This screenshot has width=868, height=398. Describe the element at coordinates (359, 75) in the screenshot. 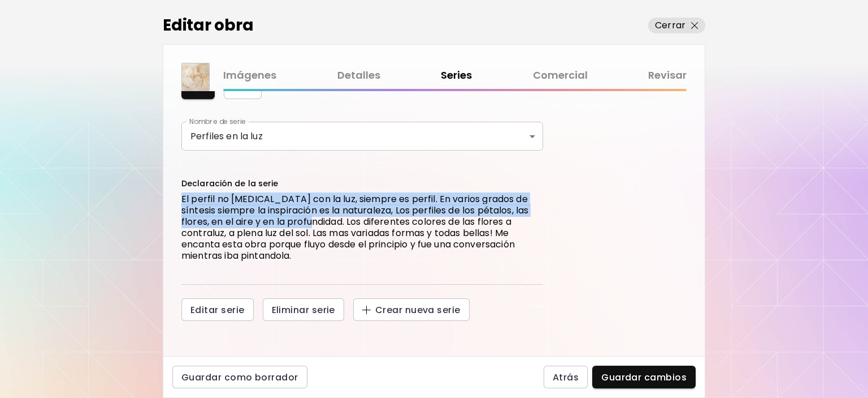

I see `a: Detalles` at that location.